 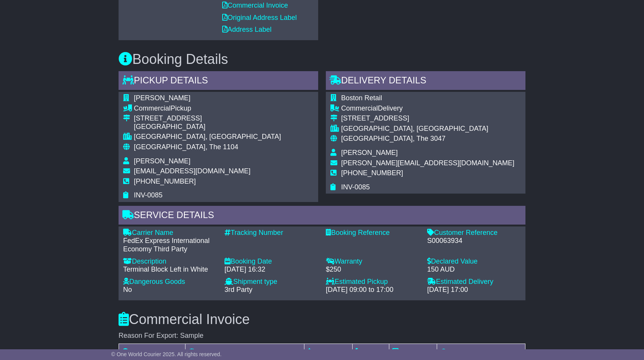 What do you see at coordinates (427, 109) in the screenshot?
I see `div: Delivery` at bounding box center [427, 109].